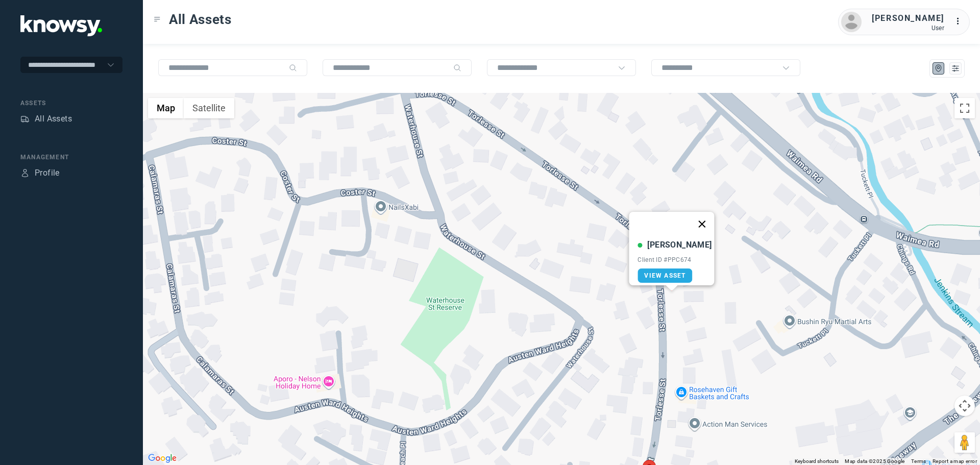 This screenshot has height=465, width=980. I want to click on div: User, so click(908, 28).